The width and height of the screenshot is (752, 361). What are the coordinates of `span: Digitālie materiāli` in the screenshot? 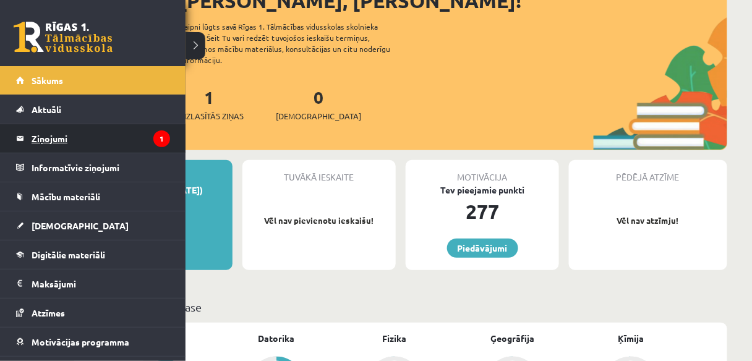 It's located at (68, 255).